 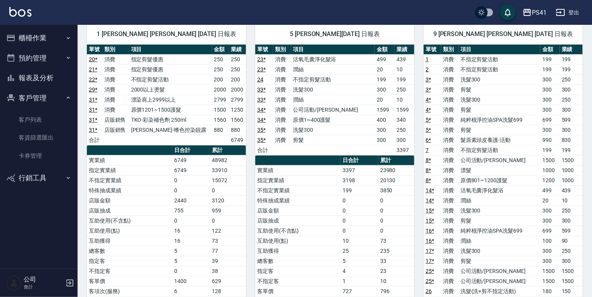 I want to click on td: 髮原素頭皮養護-活動, so click(x=499, y=140).